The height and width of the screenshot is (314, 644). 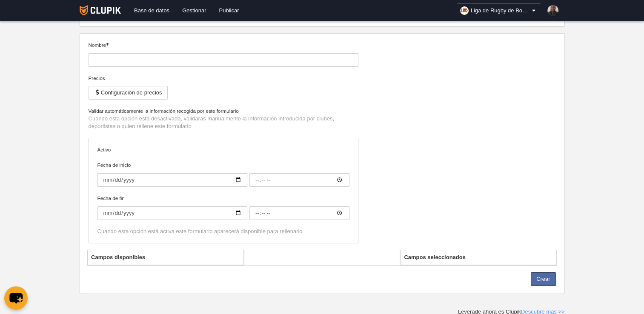 What do you see at coordinates (128, 93) in the screenshot?
I see `button: Configuración de precios` at bounding box center [128, 93].